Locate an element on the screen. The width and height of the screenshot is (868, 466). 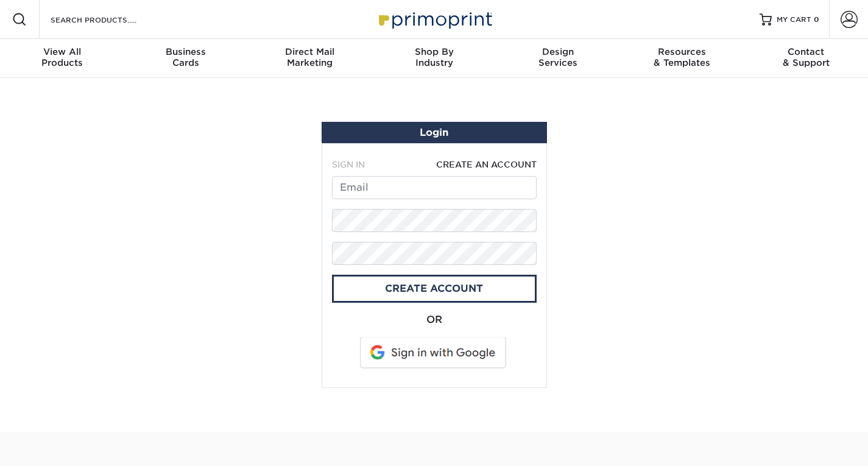
span: 0 is located at coordinates (816, 19).